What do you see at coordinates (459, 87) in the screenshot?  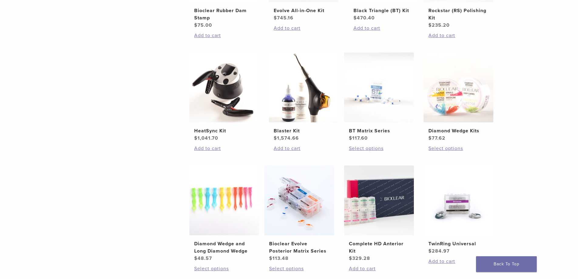 I see `img: Diamond Wedge Kits` at bounding box center [459, 87].